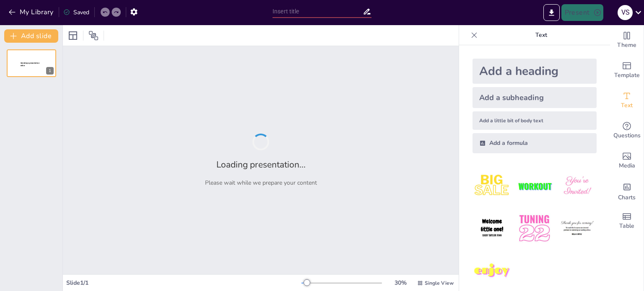 This screenshot has height=291, width=644. Describe the element at coordinates (492, 229) in the screenshot. I see `img: 4.jpeg` at that location.